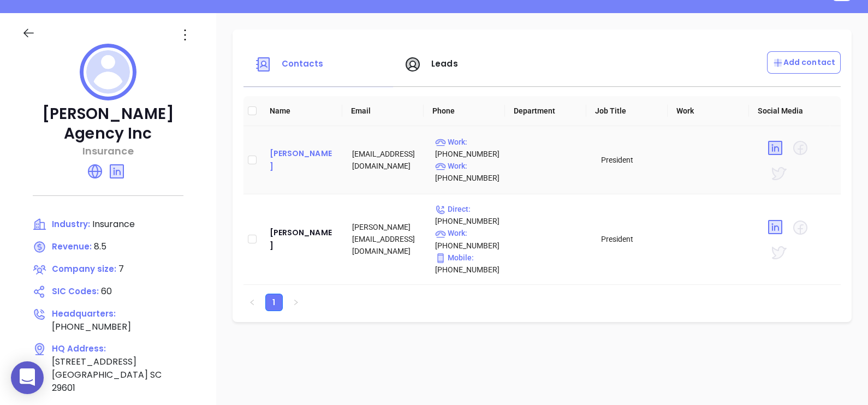  What do you see at coordinates (114, 224) in the screenshot?
I see `span: Insurance` at bounding box center [114, 224].